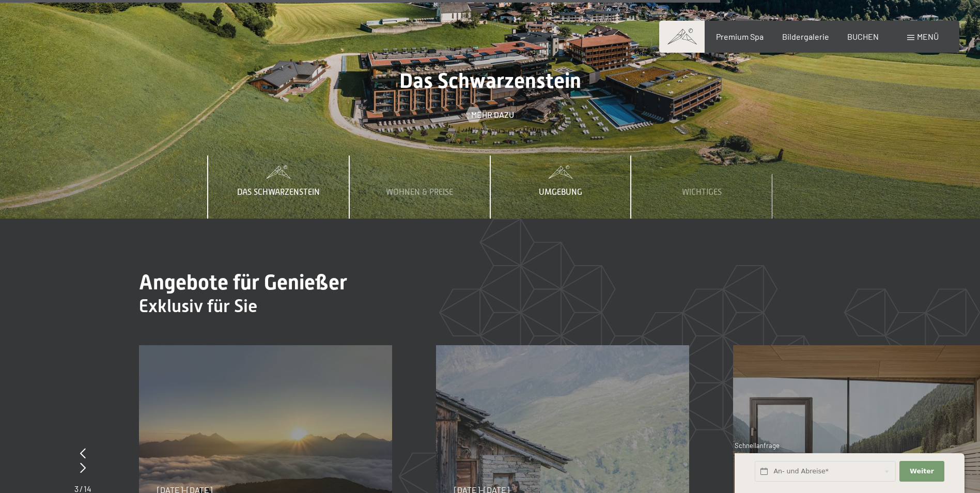  I want to click on span: Exklusiv für Sie, so click(198, 306).